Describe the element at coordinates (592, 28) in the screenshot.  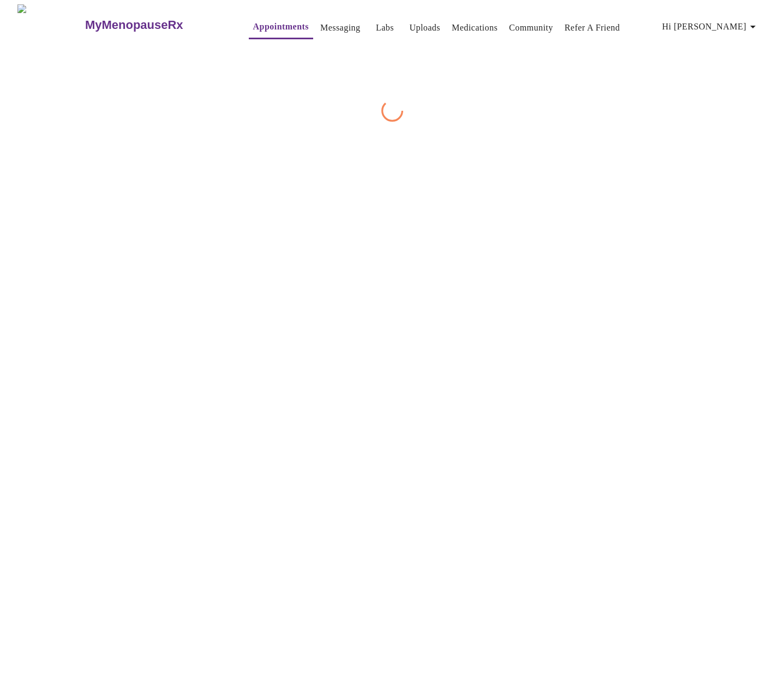
I see `a: Refer a Friend` at that location.